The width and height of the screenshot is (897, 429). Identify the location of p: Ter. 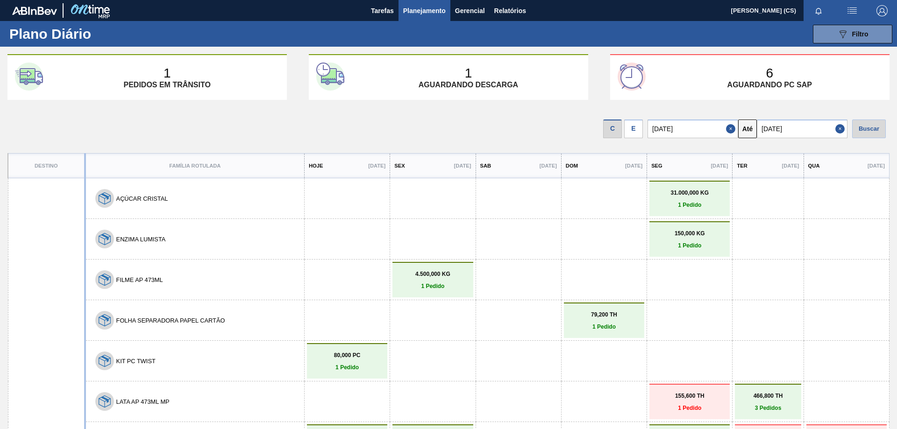
(742, 166).